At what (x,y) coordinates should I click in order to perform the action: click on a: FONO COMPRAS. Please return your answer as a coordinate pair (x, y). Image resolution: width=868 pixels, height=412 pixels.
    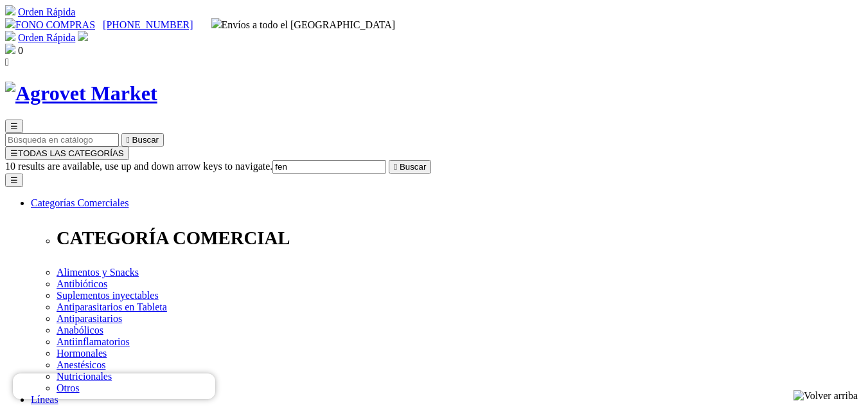
    Looking at the image, I should click on (50, 24).